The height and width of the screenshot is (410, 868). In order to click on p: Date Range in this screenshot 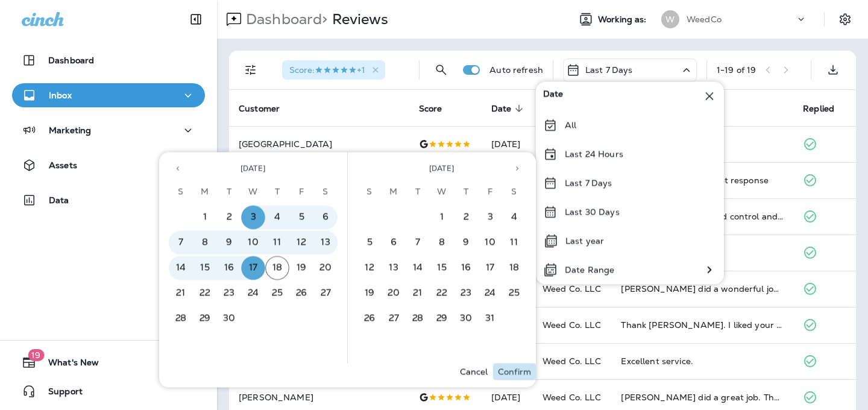, I will do `click(590, 270)`.